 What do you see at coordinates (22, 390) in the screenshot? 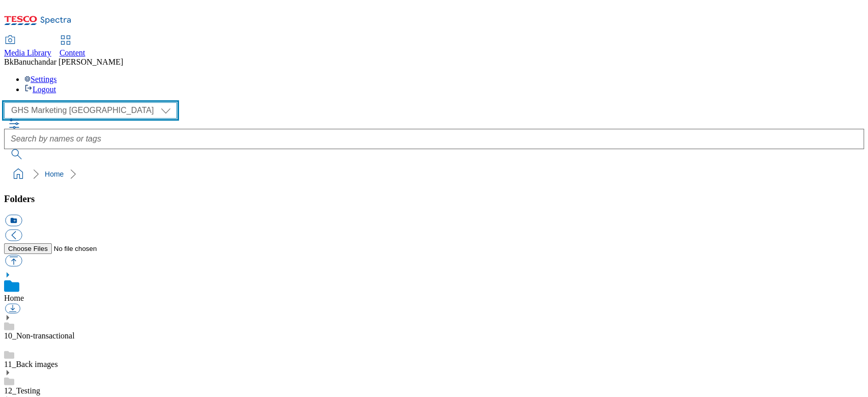
I see `a: 12_Testing` at bounding box center [22, 390].